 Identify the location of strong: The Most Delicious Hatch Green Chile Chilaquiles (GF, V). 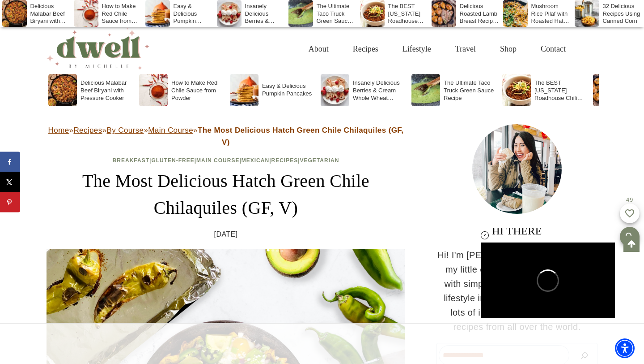
(301, 136).